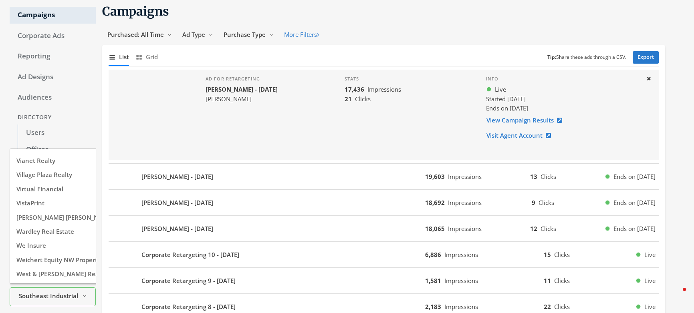 This screenshot has width=694, height=313. Describe the element at coordinates (586, 57) in the screenshot. I see `small: Share these ads through a CSV.` at that location.